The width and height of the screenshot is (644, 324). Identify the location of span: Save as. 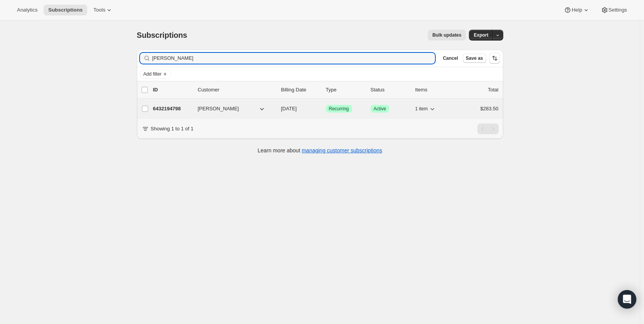
(474, 58).